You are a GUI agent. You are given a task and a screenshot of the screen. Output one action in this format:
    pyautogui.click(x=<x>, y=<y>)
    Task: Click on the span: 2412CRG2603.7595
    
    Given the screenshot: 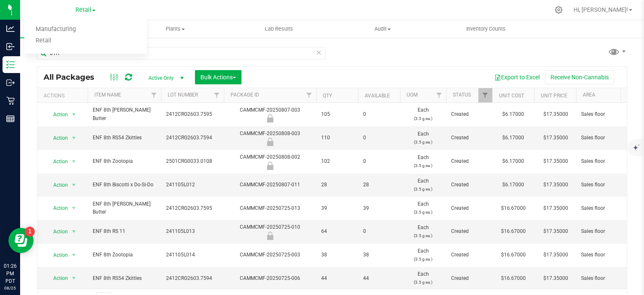 What is the action you would take?
    pyautogui.click(x=192, y=114)
    